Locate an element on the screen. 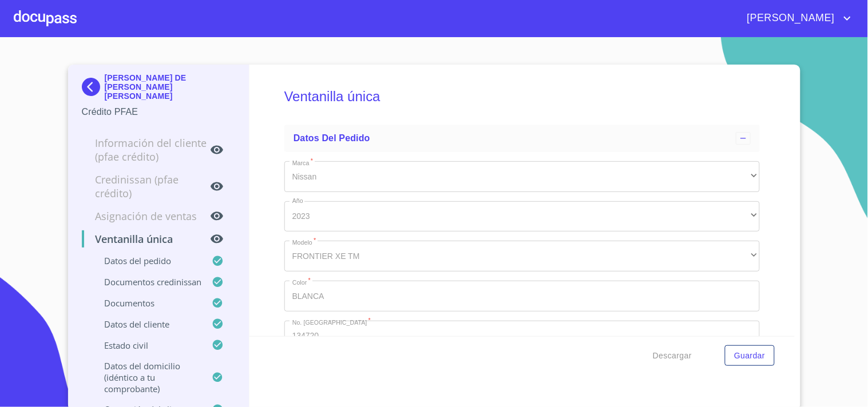  p: Ventanilla única is located at coordinates (146, 239).